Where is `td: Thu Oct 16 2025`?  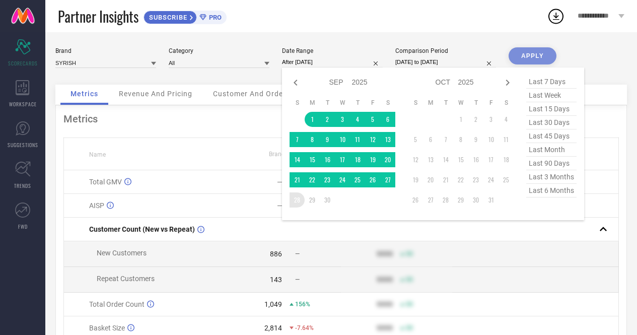 td: Thu Oct 16 2025 is located at coordinates (476, 160).